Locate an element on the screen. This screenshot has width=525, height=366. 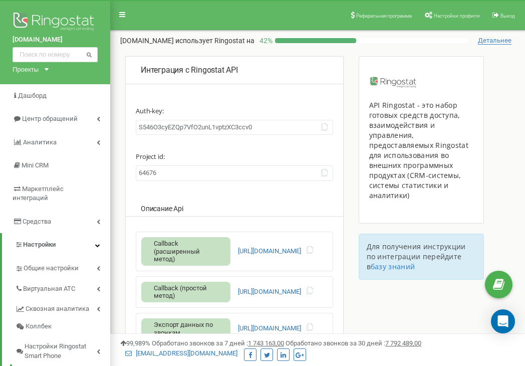
span: Описание Api is located at coordinates (162, 208).